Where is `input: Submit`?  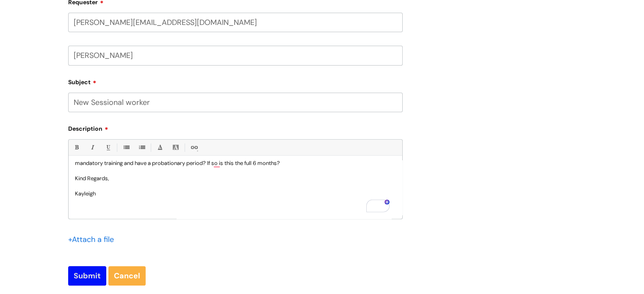 input: Submit is located at coordinates (87, 276).